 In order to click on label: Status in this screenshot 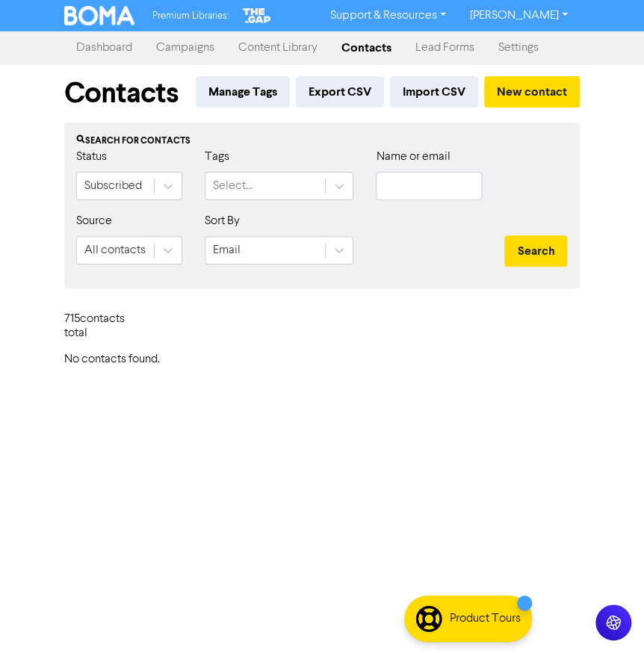, I will do `click(91, 157)`.